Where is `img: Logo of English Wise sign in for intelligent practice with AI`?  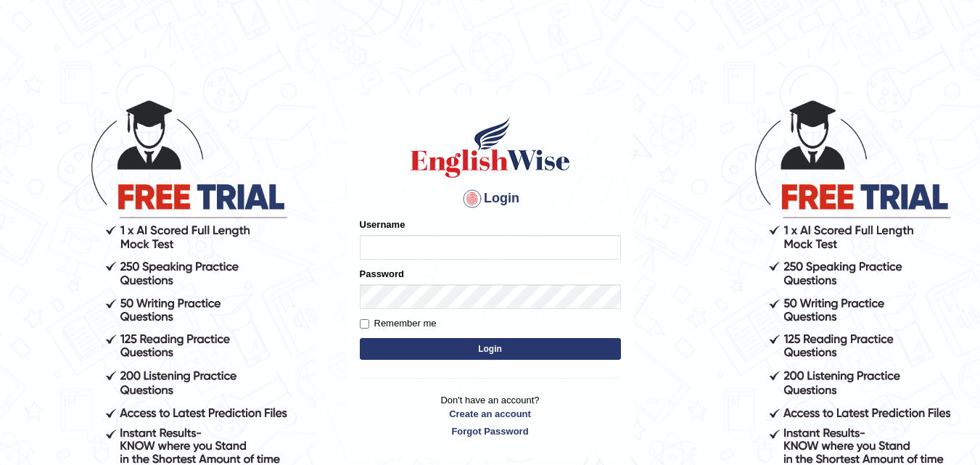 img: Logo of English Wise sign in for intelligent practice with AI is located at coordinates (490, 148).